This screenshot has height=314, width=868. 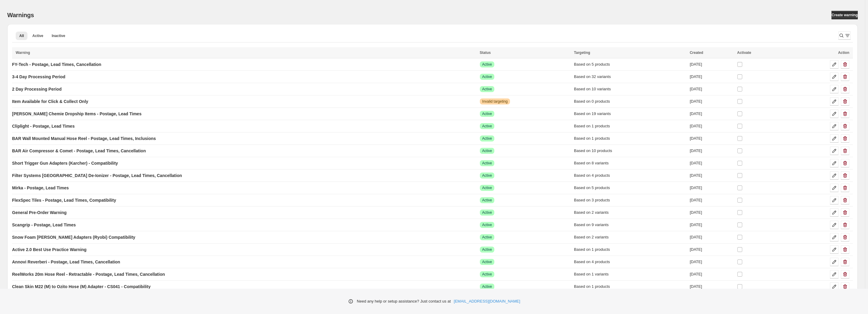 I want to click on span: Targeting, so click(x=582, y=52).